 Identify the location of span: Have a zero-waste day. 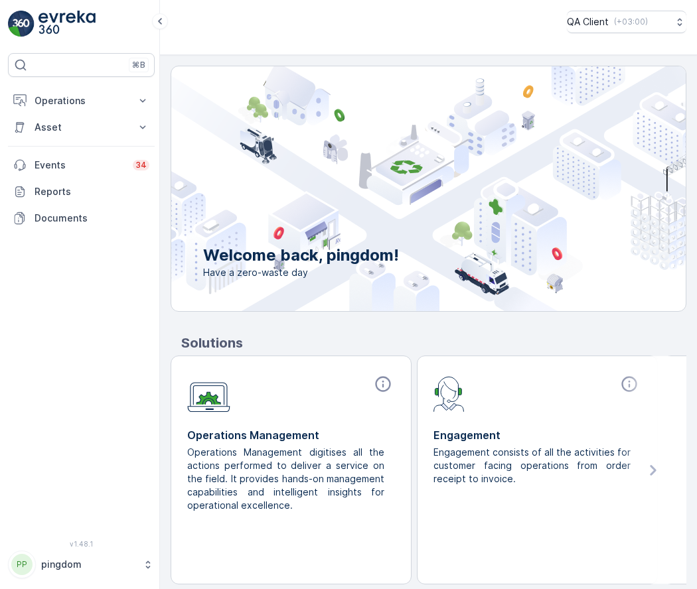
(301, 273).